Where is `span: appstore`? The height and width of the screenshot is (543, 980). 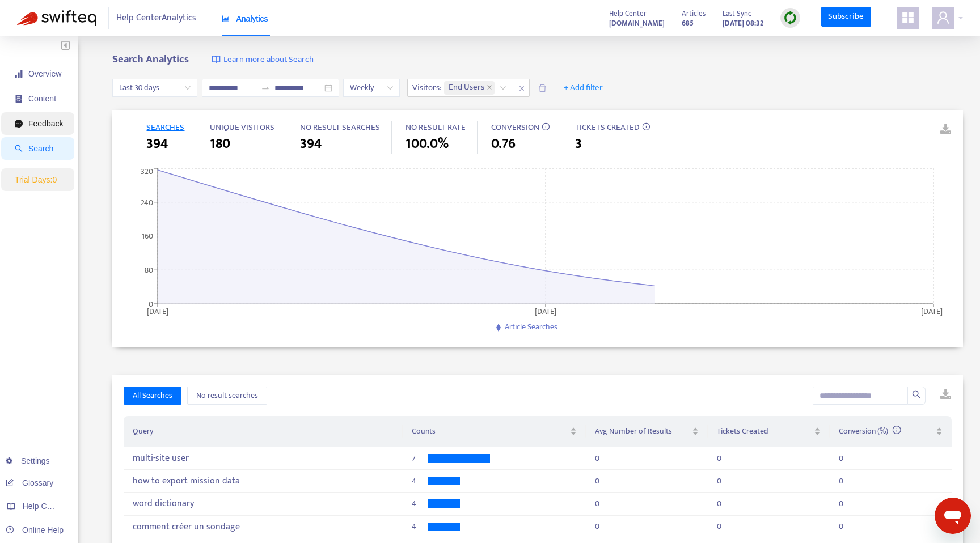
span: appstore is located at coordinates (908, 18).